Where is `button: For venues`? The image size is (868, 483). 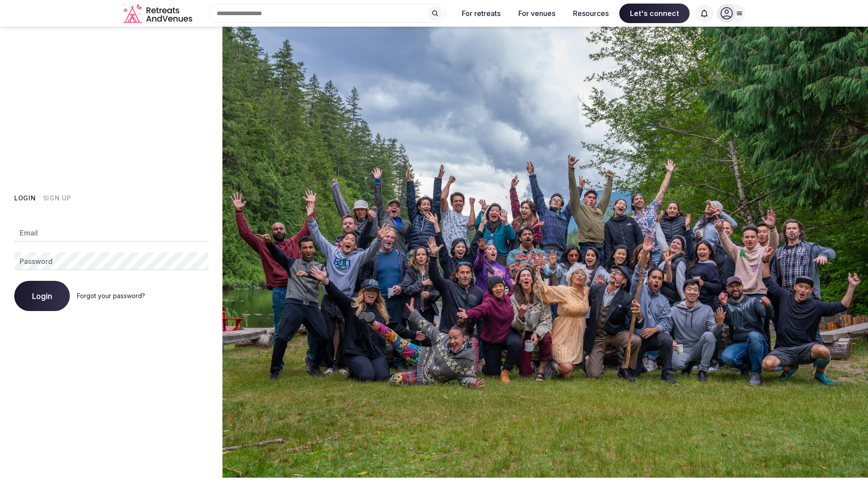 button: For venues is located at coordinates (536, 13).